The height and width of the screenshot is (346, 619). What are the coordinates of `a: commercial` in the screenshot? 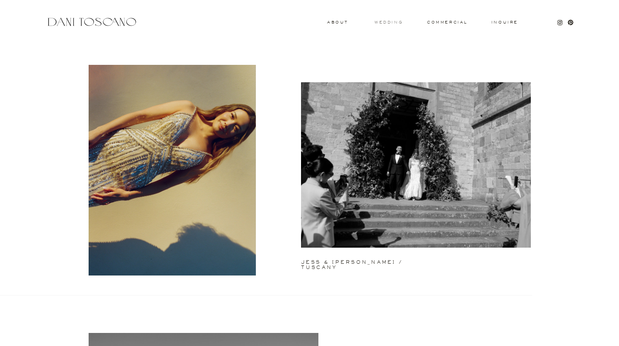 It's located at (447, 22).